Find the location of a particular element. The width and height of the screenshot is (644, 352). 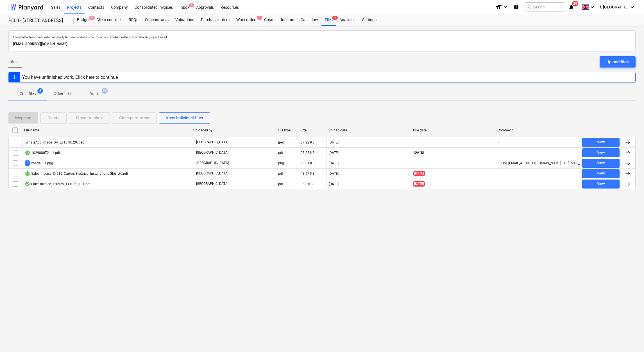

div: Upload date is located at coordinates (369, 131).